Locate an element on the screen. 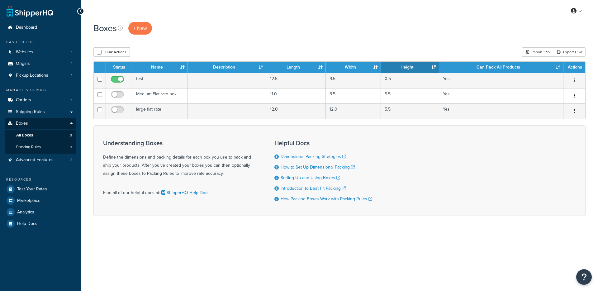  span: All Boxes is located at coordinates (25, 135).